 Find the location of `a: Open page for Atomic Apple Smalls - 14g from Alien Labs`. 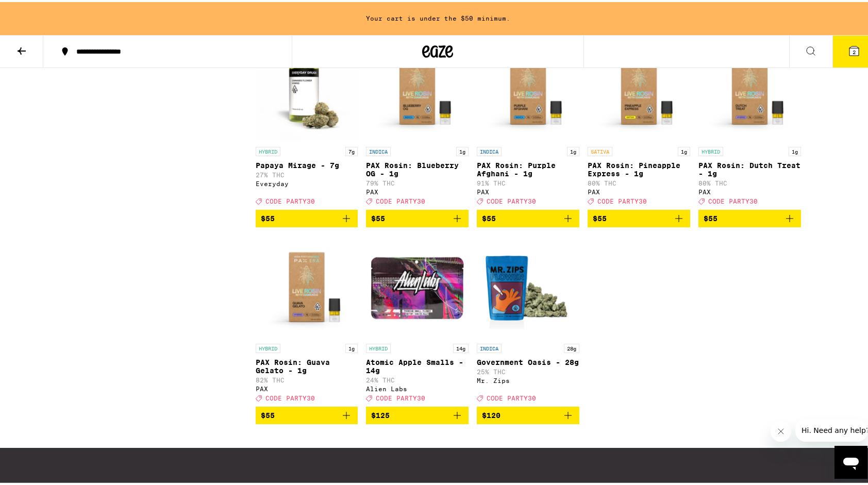

a: Open page for Atomic Apple Smalls - 14g from Alien Labs is located at coordinates (417, 320).